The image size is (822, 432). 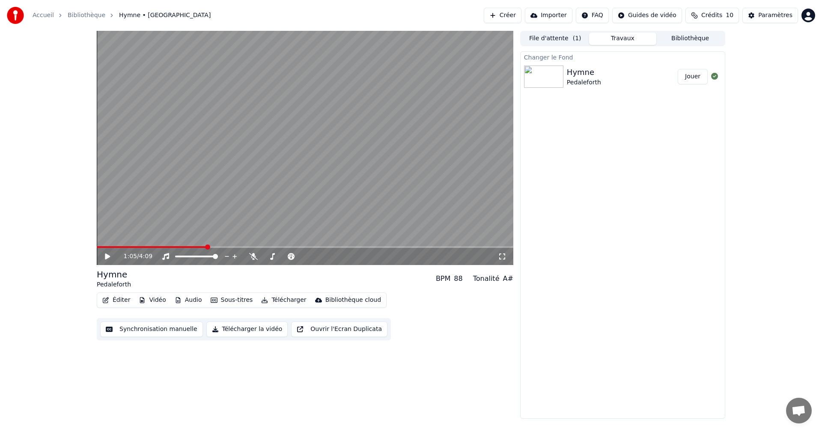 What do you see at coordinates (231, 300) in the screenshot?
I see `button: Sous-titres` at bounding box center [231, 300].